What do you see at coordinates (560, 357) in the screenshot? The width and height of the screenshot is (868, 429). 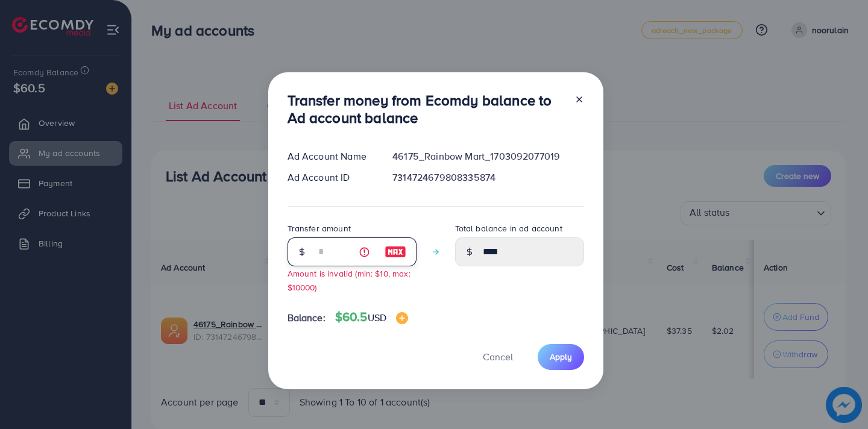 I see `button: Apply` at bounding box center [560, 357].